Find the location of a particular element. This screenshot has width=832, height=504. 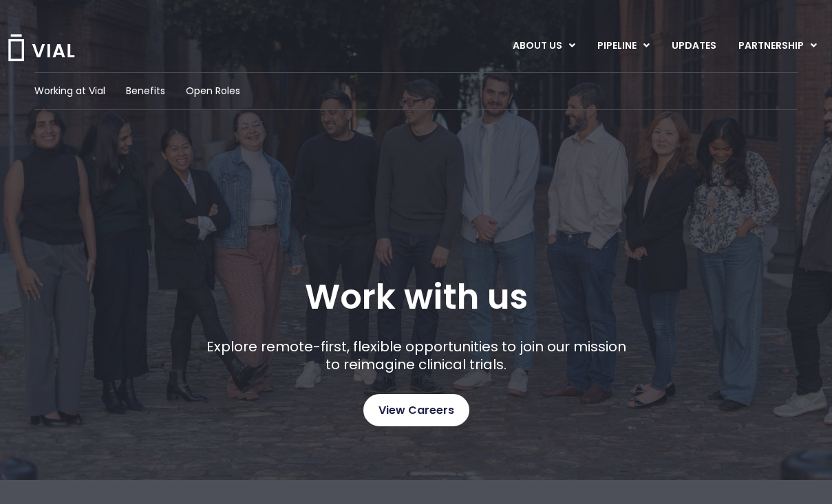

h1: Work with us is located at coordinates (416, 297).